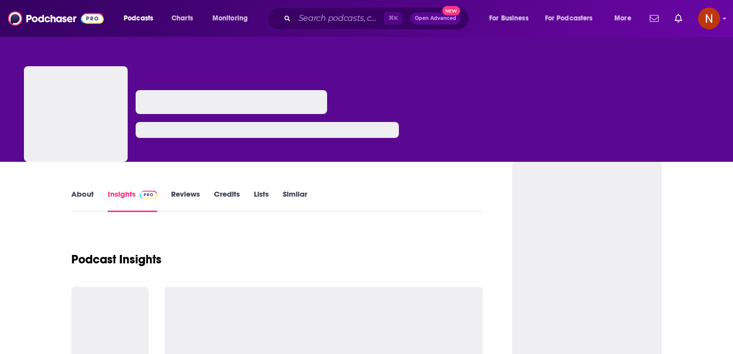  Describe the element at coordinates (182, 18) in the screenshot. I see `a: Charts` at that location.